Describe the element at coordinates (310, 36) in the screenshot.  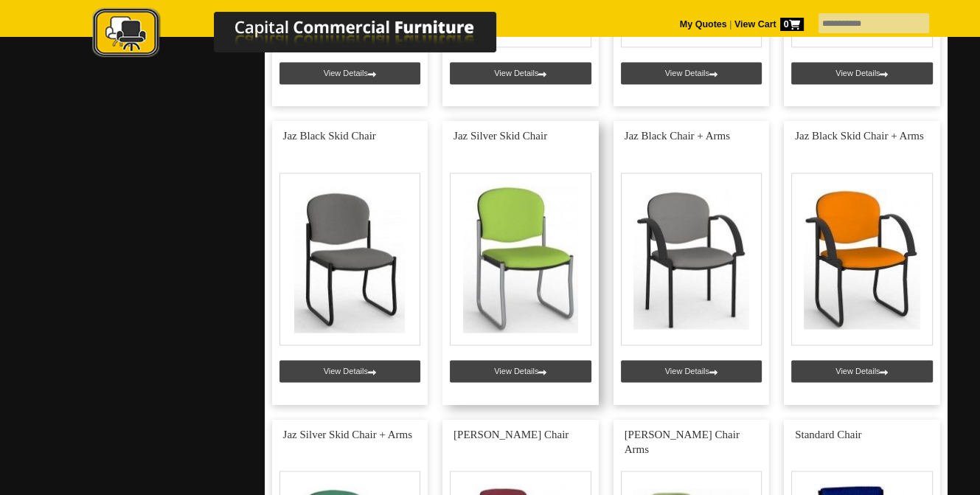
I see `a: Capital Commercial Furniture Logo` at that location.